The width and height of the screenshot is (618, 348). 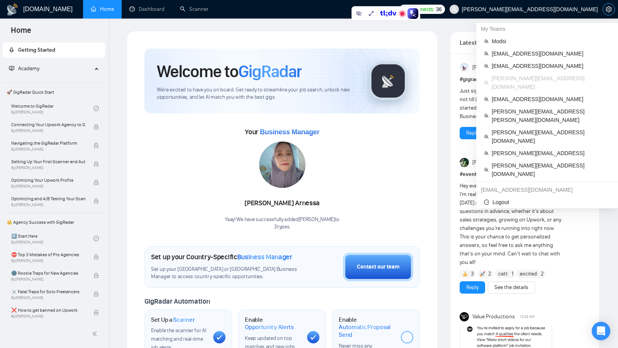 What do you see at coordinates (511, 288) in the screenshot?
I see `a: See the details` at bounding box center [511, 288].